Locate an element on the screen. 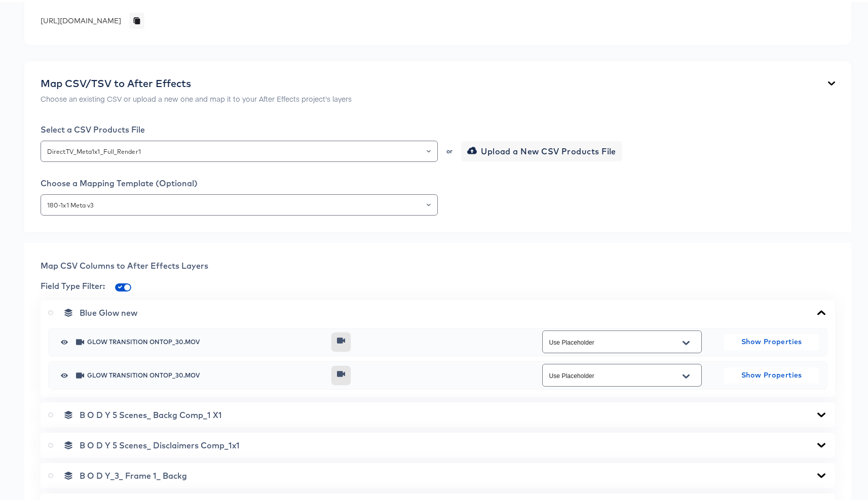  p: Choose an existing CSV or upload a new one and map it to your After Effects project's layers is located at coordinates (196, 97).